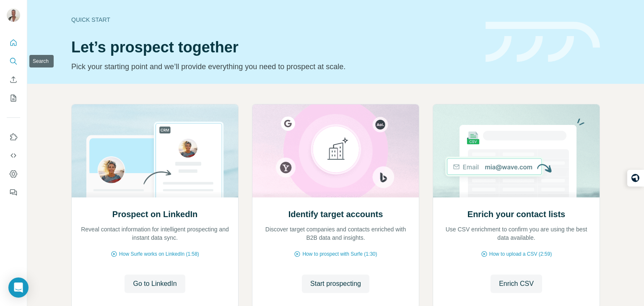 The width and height of the screenshot is (644, 306). What do you see at coordinates (273, 20) in the screenshot?
I see `div: Quick start` at bounding box center [273, 20].